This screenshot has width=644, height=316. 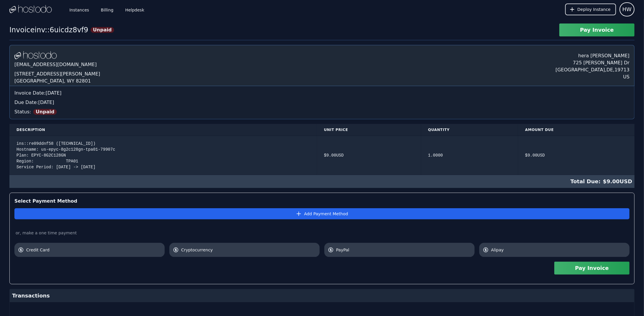 I want to click on div: Transactions, so click(x=322, y=296).